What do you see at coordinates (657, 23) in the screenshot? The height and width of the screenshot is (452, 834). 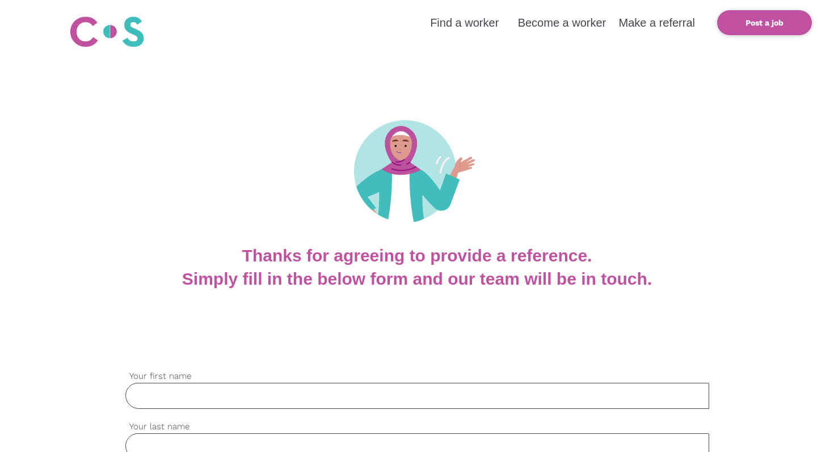 I see `a: Make a referral` at bounding box center [657, 23].